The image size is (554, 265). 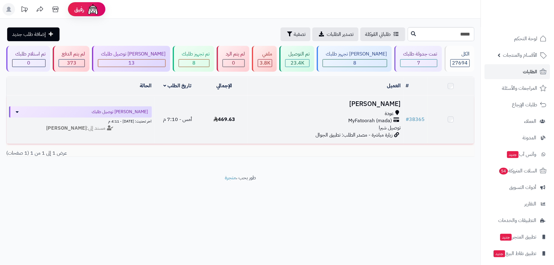 I want to click on span: 469.63, so click(x=224, y=119).